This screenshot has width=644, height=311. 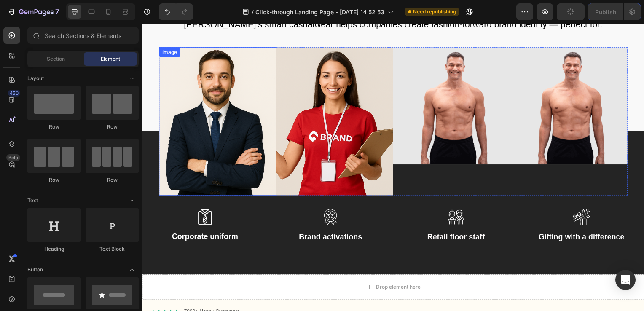 What do you see at coordinates (63, 214) in the screenshot?
I see `span: Corporate uniform` at bounding box center [63, 214].